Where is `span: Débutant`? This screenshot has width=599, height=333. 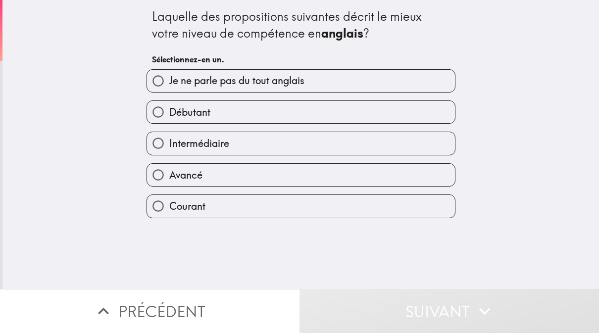
span: Débutant is located at coordinates (190, 112).